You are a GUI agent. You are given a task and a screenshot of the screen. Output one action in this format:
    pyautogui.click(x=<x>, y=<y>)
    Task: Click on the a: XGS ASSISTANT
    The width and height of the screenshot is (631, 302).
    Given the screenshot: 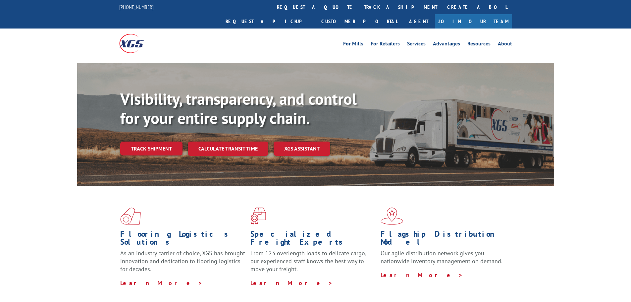 What is the action you would take?
    pyautogui.click(x=302, y=148)
    